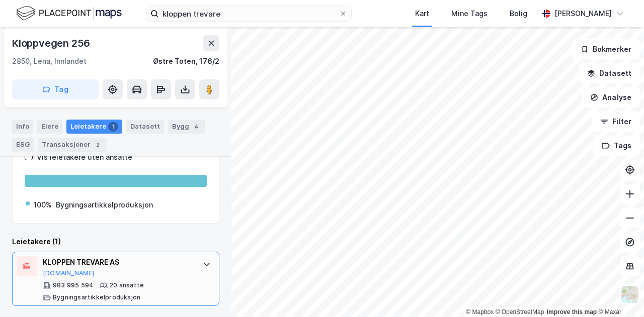 Image resolution: width=644 pixels, height=317 pixels. Describe the element at coordinates (126, 286) in the screenshot. I see `div: 20 ansatte` at that location.